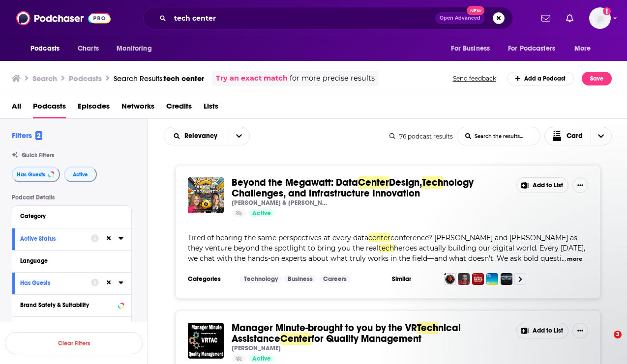 Image resolution: width=627 pixels, height=364 pixels. Describe the element at coordinates (460, 18) in the screenshot. I see `span: Open Advanced` at that location.